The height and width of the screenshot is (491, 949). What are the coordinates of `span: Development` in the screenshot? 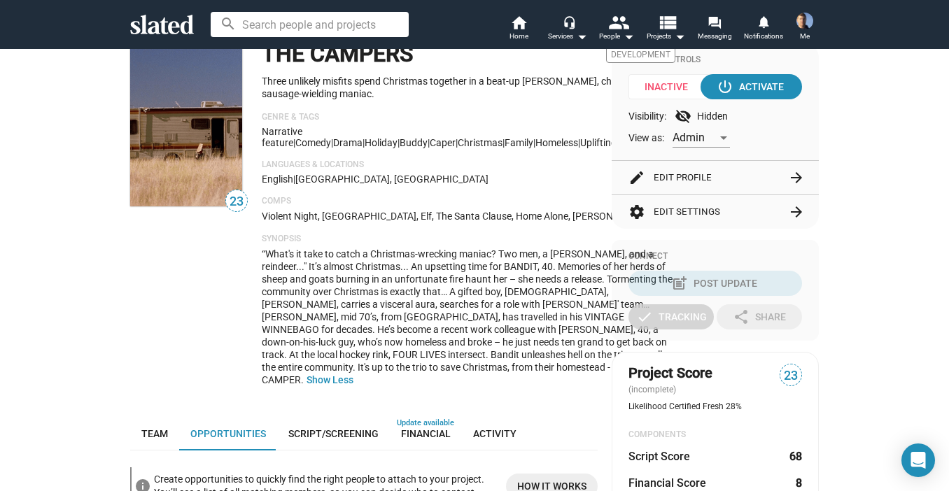 It's located at (640, 55).